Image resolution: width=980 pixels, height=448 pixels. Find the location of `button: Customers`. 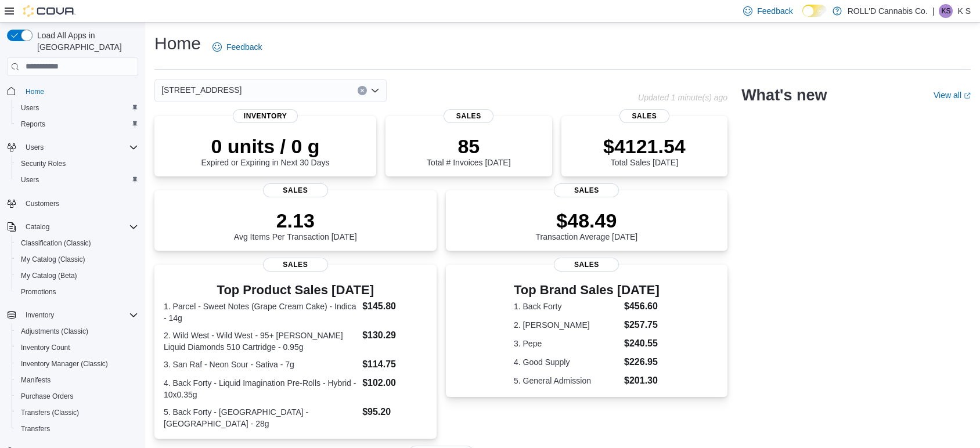

button: Customers is located at coordinates (72, 203).